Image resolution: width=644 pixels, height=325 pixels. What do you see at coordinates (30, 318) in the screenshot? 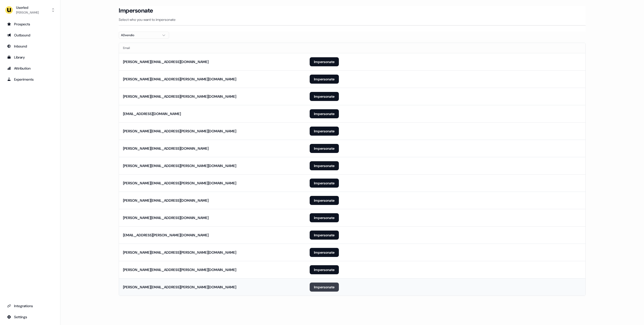
I see `div: Settings` at bounding box center [30, 318].